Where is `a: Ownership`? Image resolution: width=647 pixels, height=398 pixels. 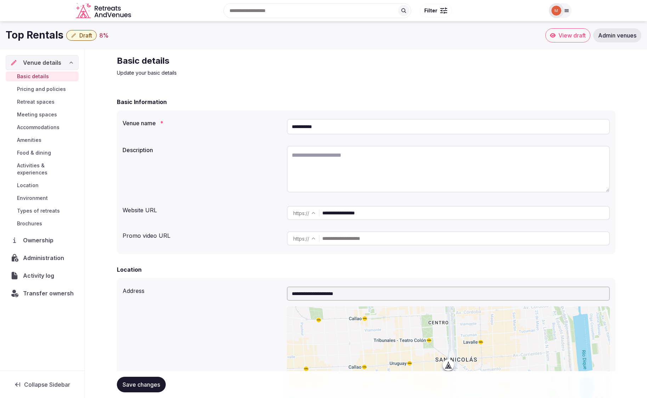
a: Ownership is located at coordinates (42, 240).